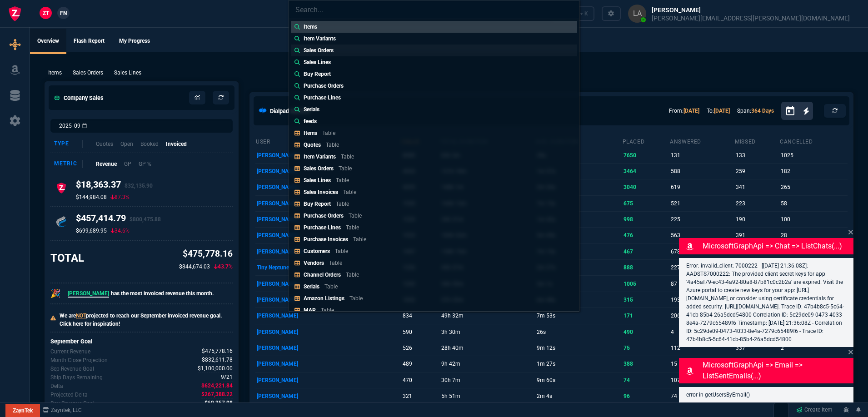 The height and width of the screenshot is (417, 868). What do you see at coordinates (312, 145) in the screenshot?
I see `p: Quotes` at bounding box center [312, 145].